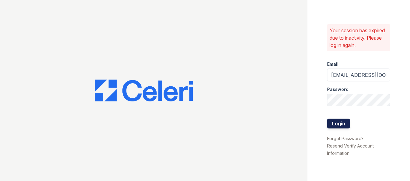  I want to click on button: Login, so click(338, 123).